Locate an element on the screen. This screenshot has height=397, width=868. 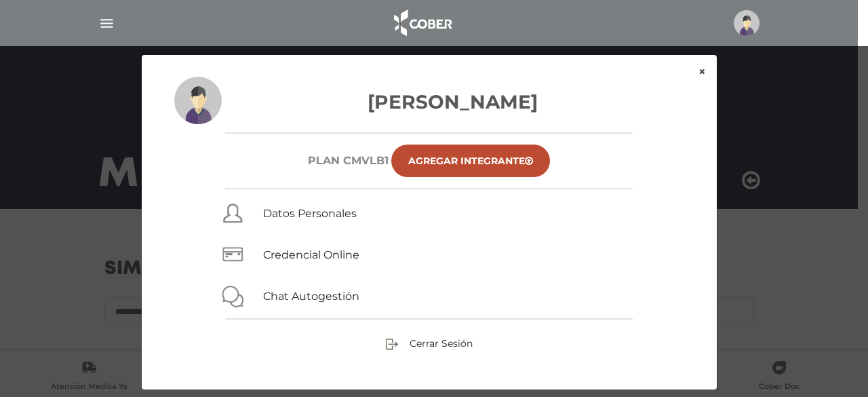
a: Agregar Integrante is located at coordinates (471, 161).